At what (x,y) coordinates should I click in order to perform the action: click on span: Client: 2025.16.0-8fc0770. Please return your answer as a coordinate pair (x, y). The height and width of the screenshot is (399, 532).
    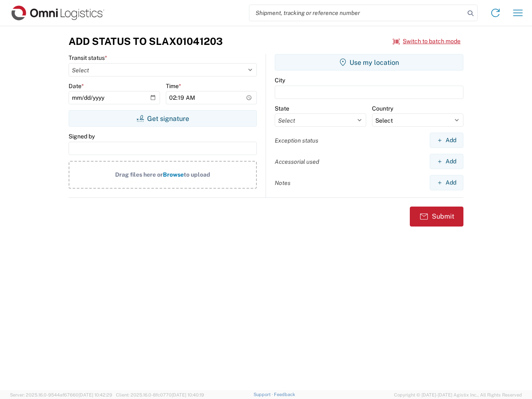
    Looking at the image, I should click on (160, 395).